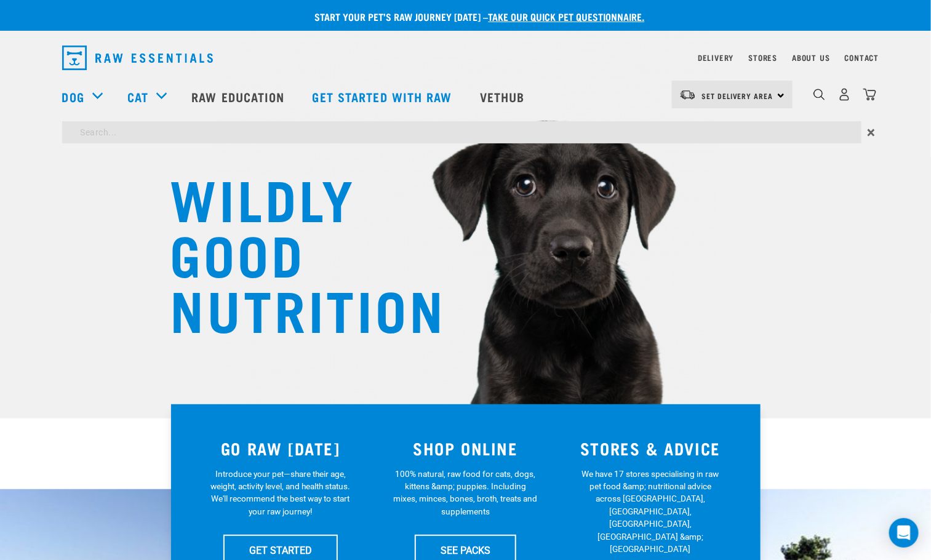  Describe the element at coordinates (819, 94) in the screenshot. I see `img: home-icon-1@2x.png` at that location.